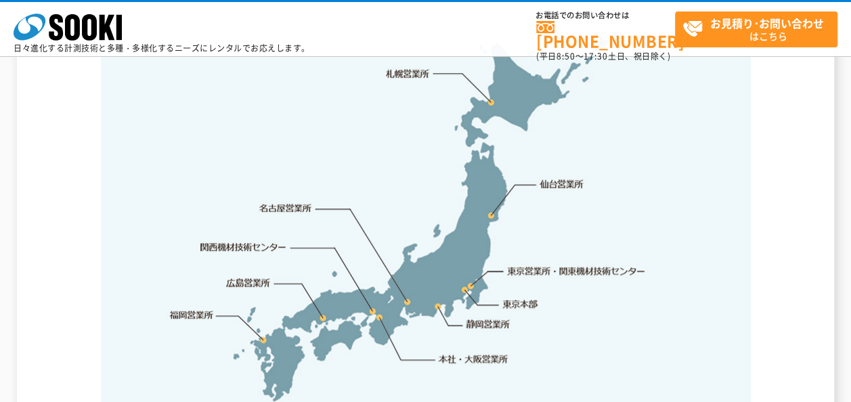 The height and width of the screenshot is (402, 851). Describe the element at coordinates (760, 29) in the screenshot. I see `span: はこちら` at that location.